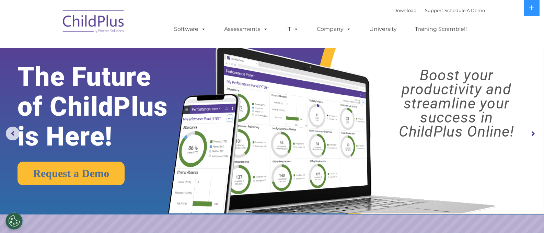 Image resolution: width=544 pixels, height=233 pixels. What do you see at coordinates (434, 10) in the screenshot?
I see `a: Support` at bounding box center [434, 10].